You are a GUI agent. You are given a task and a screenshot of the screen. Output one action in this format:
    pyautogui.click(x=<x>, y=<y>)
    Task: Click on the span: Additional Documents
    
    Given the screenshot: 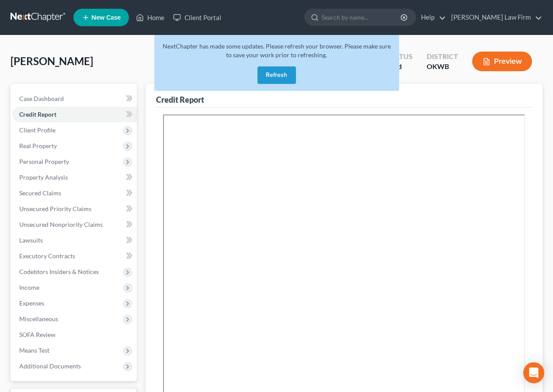 What is the action you would take?
    pyautogui.click(x=50, y=366)
    